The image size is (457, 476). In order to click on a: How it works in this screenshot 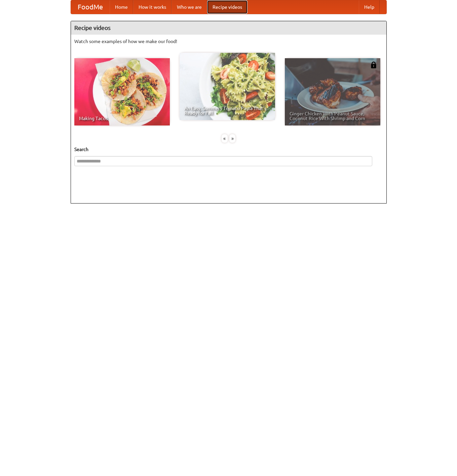, I will do `click(153, 7)`.